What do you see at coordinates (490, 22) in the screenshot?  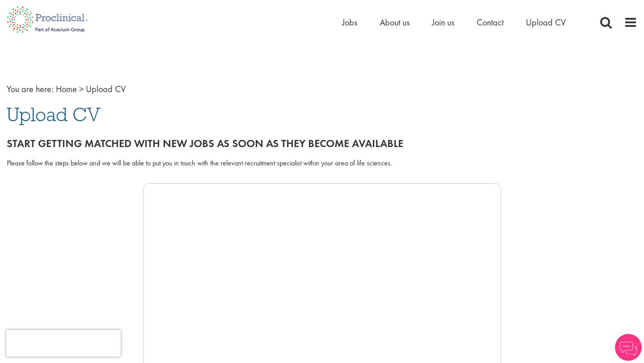 I see `span: Contact` at bounding box center [490, 22].